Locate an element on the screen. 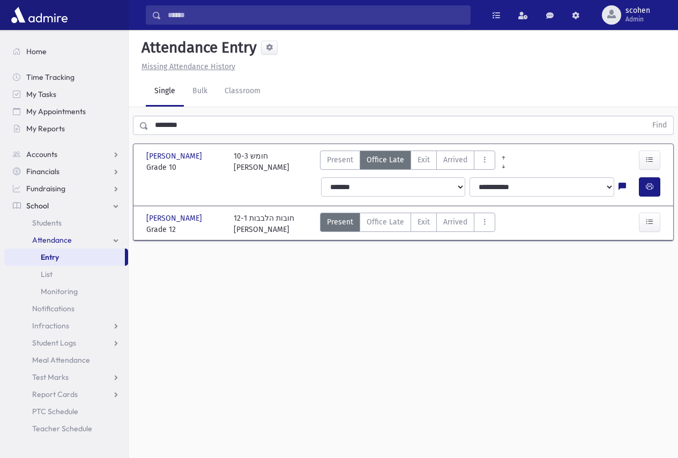 Image resolution: width=678 pixels, height=458 pixels. a: Test Marks is located at coordinates (66, 377).